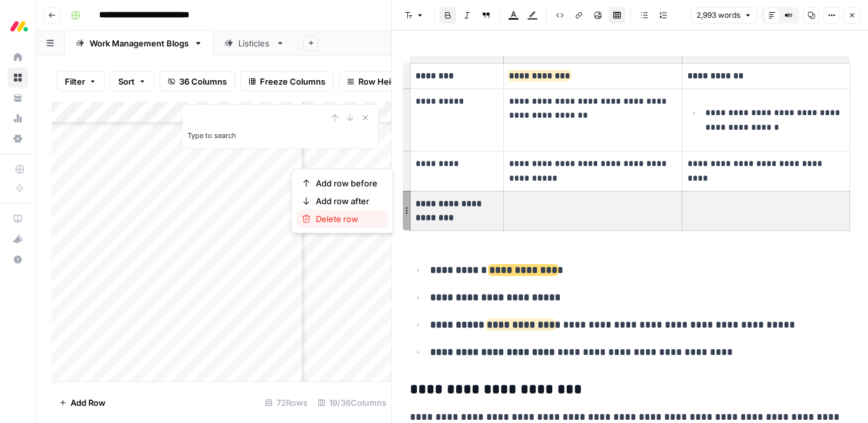  What do you see at coordinates (286, 402) in the screenshot?
I see `div: 72 Rows` at bounding box center [286, 402].